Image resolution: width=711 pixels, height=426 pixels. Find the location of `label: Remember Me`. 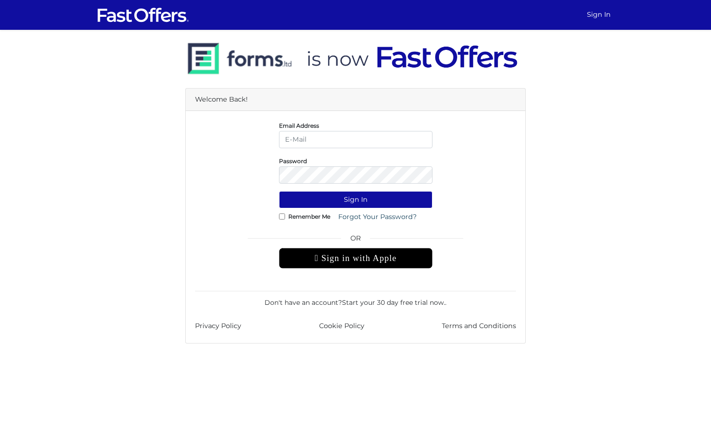

label: Remember Me is located at coordinates (309, 216).